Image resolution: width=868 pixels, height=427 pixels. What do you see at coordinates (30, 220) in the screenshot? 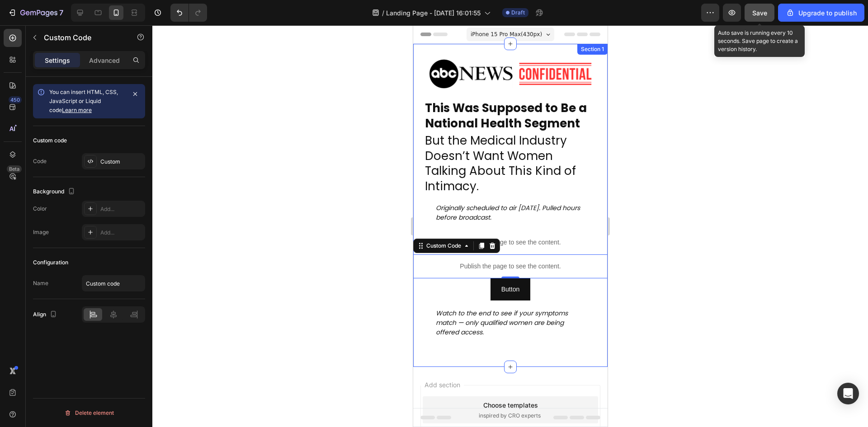
I see `div: Custom Code` at bounding box center [30, 220].